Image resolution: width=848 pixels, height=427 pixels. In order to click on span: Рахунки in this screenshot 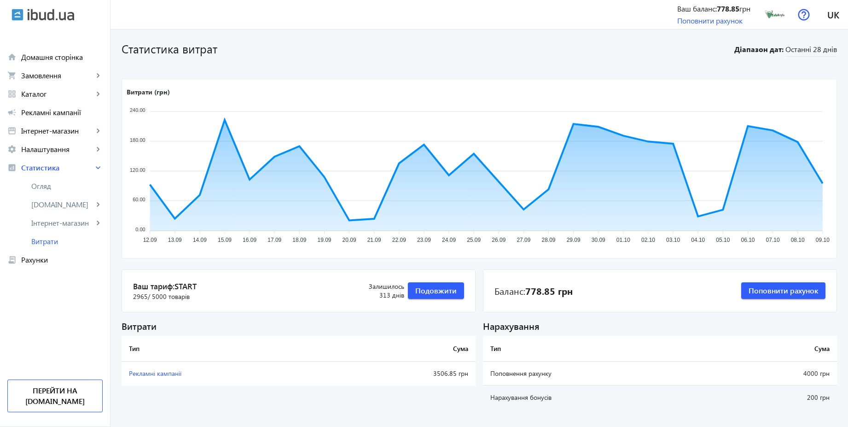, I will do `click(62, 260)`.